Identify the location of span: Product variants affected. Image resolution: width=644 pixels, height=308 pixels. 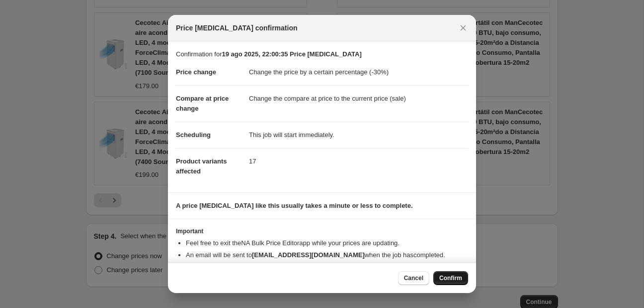
(201, 165).